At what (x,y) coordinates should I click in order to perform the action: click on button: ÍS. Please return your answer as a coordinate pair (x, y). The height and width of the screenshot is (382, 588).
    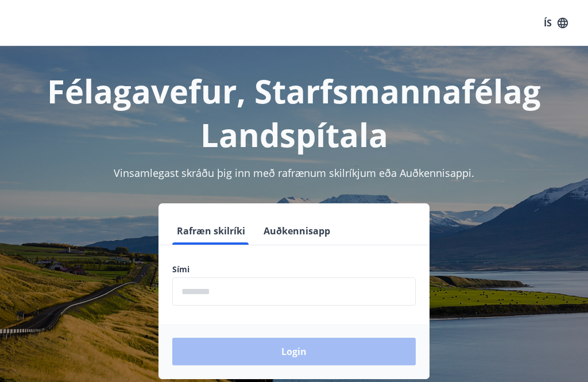
    Looking at the image, I should click on (556, 23).